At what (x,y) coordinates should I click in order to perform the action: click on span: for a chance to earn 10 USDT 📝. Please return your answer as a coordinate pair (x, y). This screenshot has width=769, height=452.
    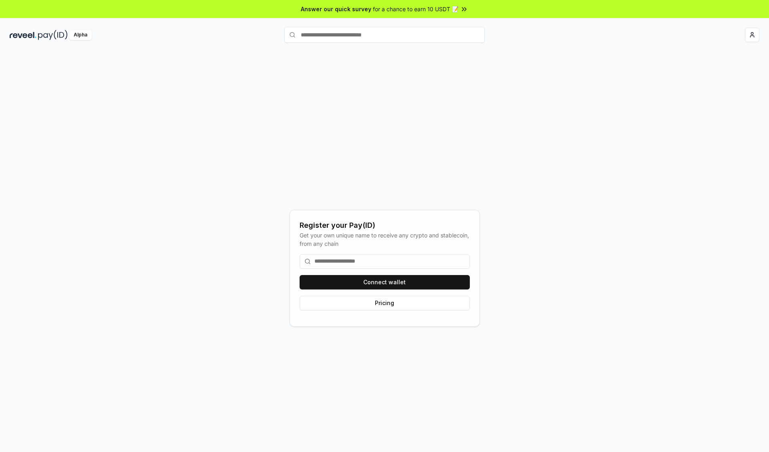
    Looking at the image, I should click on (416, 9).